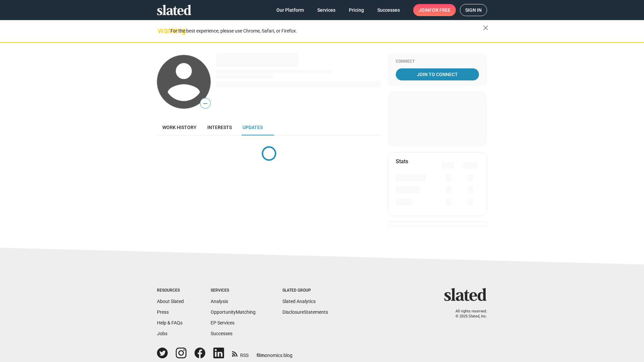  What do you see at coordinates (261, 355) in the screenshot?
I see `span: film` at bounding box center [261, 355].